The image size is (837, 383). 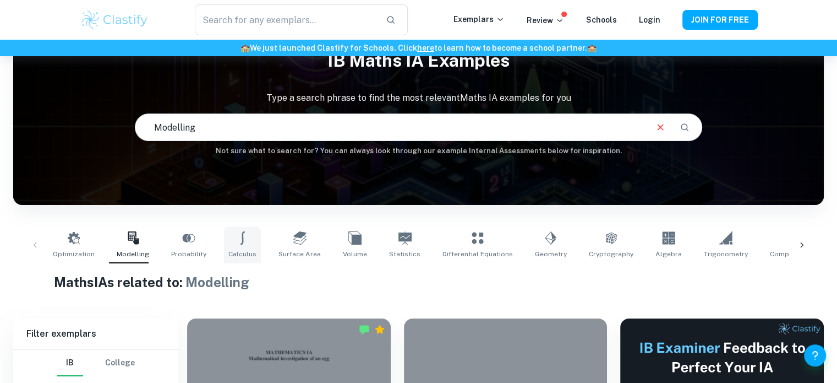 What do you see at coordinates (720, 20) in the screenshot?
I see `button: JOIN FOR FREE` at bounding box center [720, 20].